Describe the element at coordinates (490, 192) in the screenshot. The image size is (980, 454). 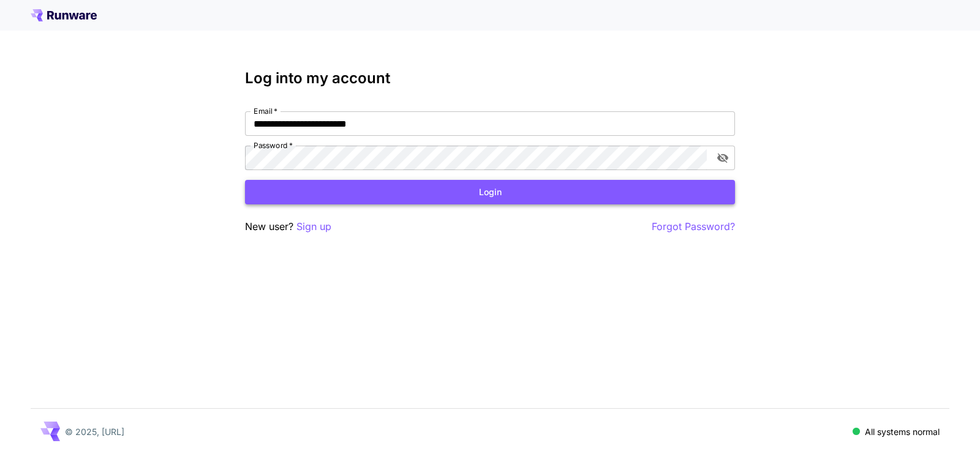
I see `button: Login` at that location.